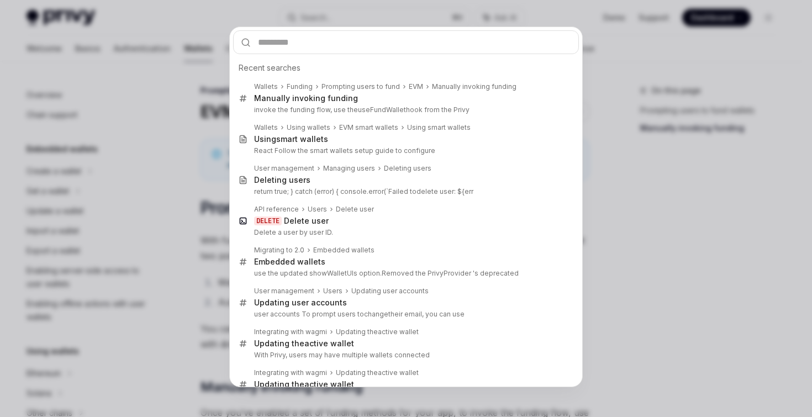 Image resolution: width=812 pixels, height=417 pixels. Describe the element at coordinates (435, 191) in the screenshot. I see `b: delete user` at that location.